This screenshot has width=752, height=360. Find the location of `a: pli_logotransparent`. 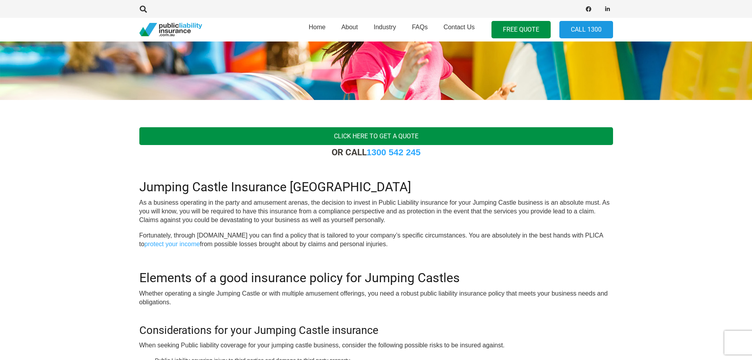

a: pli_logotransparent is located at coordinates (171, 30).